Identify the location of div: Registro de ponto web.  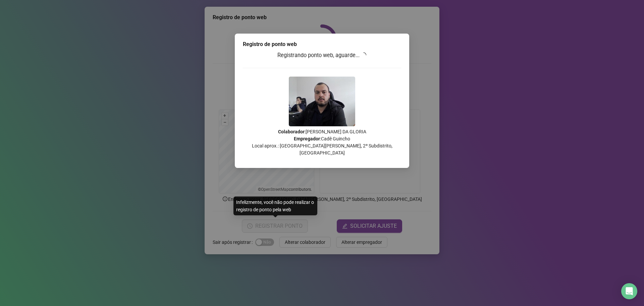
(322, 45).